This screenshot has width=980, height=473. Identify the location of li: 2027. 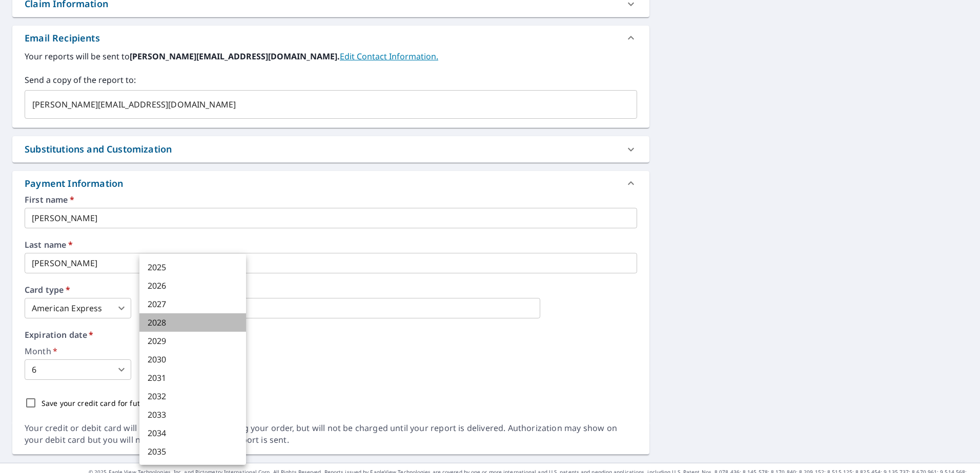
(193, 304).